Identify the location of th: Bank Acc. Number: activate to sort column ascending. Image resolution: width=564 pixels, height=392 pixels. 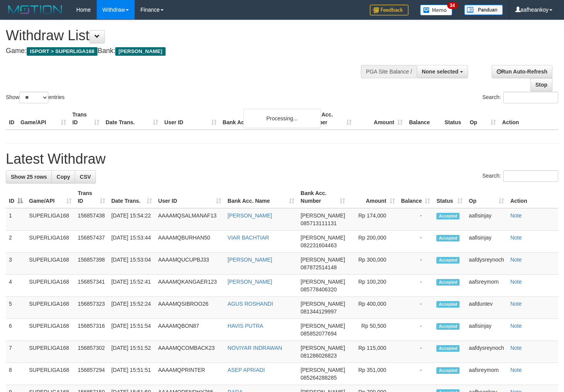
(323, 196).